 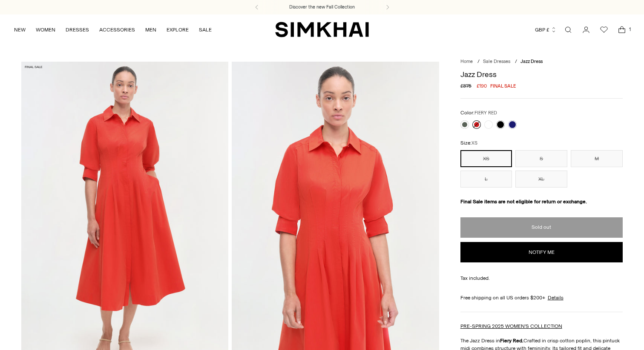 What do you see at coordinates (597, 159) in the screenshot?
I see `button: M` at bounding box center [597, 159].